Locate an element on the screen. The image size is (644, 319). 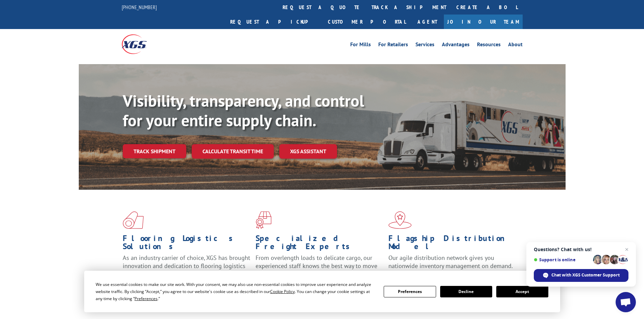
span: Cookie Policy is located at coordinates (282, 292).